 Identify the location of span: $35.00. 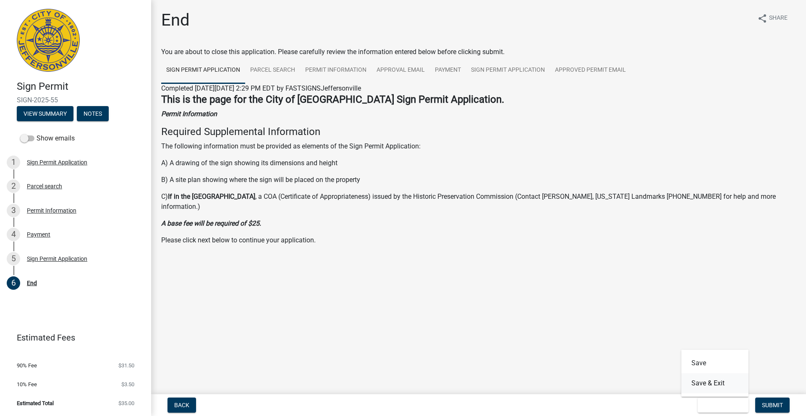
(126, 403).